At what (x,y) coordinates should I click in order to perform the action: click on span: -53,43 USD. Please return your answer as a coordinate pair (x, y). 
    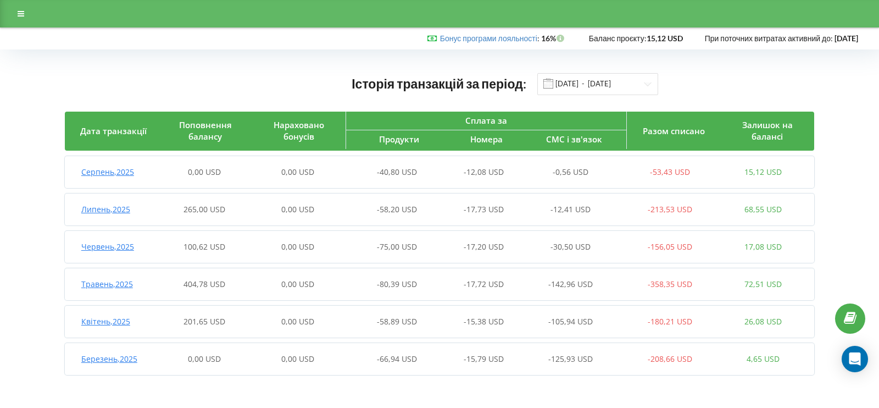
    Looking at the image, I should click on (670, 171).